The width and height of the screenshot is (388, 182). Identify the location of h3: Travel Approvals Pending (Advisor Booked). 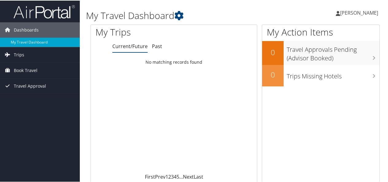
(333, 52).